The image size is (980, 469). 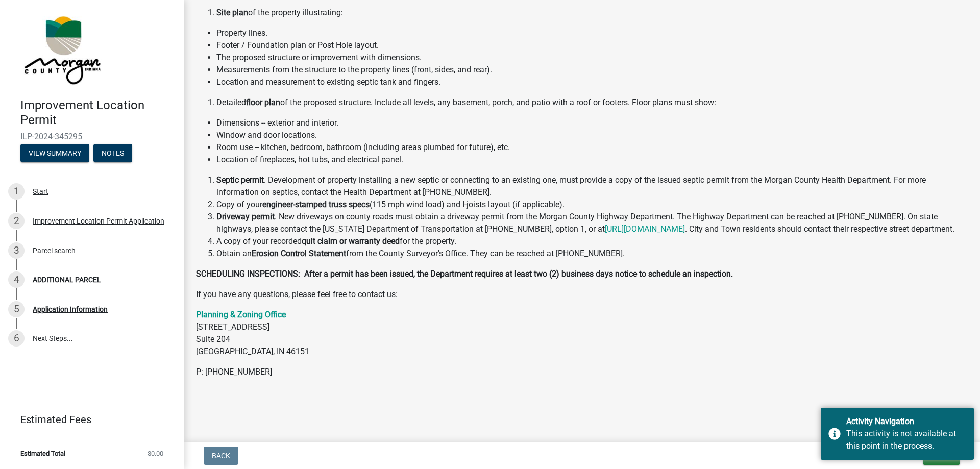 What do you see at coordinates (464, 274) in the screenshot?
I see `strong: SCHEDULING INSPECTIONS: After a permit has been issued, the Department requires at least two (2) ...` at bounding box center [464, 274].